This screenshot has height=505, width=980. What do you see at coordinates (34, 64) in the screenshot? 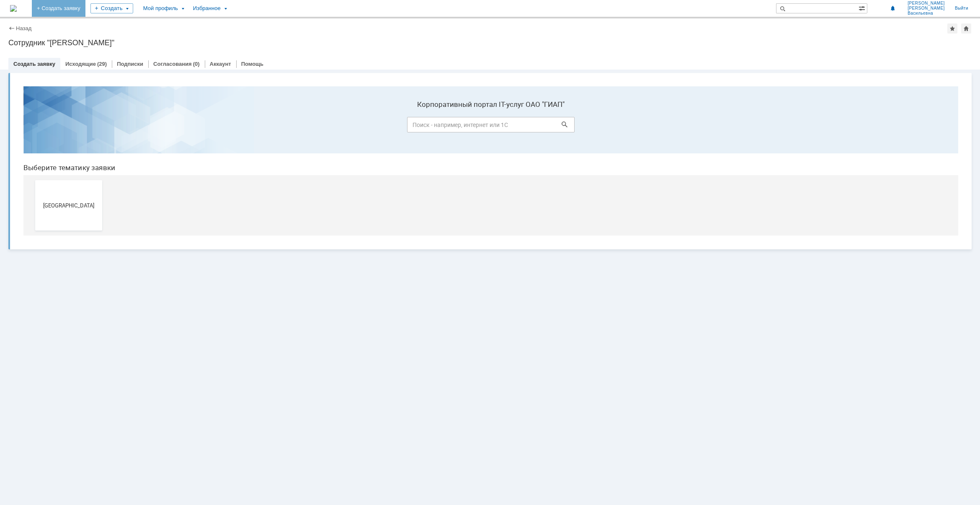
I see `a: Создать заявку` at bounding box center [34, 64].